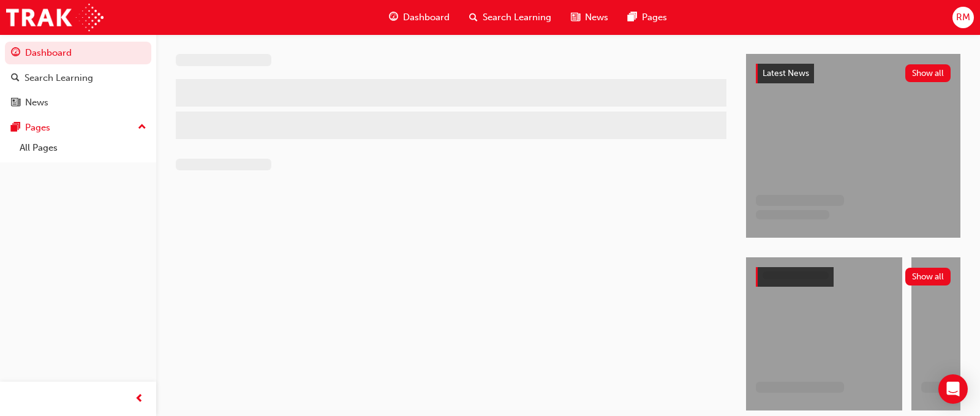  Describe the element at coordinates (83, 148) in the screenshot. I see `a: All Pages` at that location.